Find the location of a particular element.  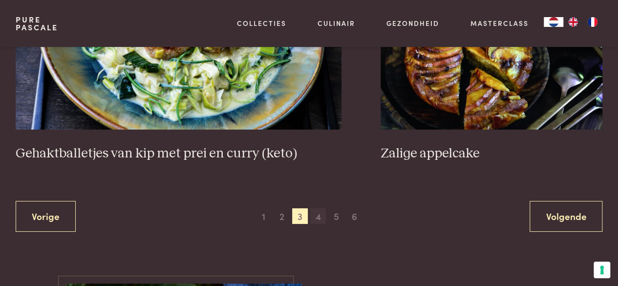

span: 4 is located at coordinates (318, 216).